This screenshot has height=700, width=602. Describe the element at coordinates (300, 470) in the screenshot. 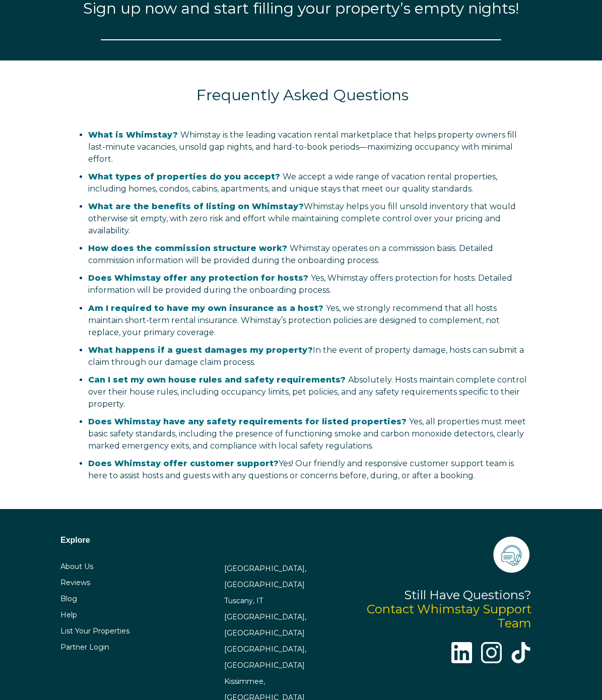

I see `span: Yes! Our friendly and responsive customer support team is here to assist hosts and guests with an...` at that location.